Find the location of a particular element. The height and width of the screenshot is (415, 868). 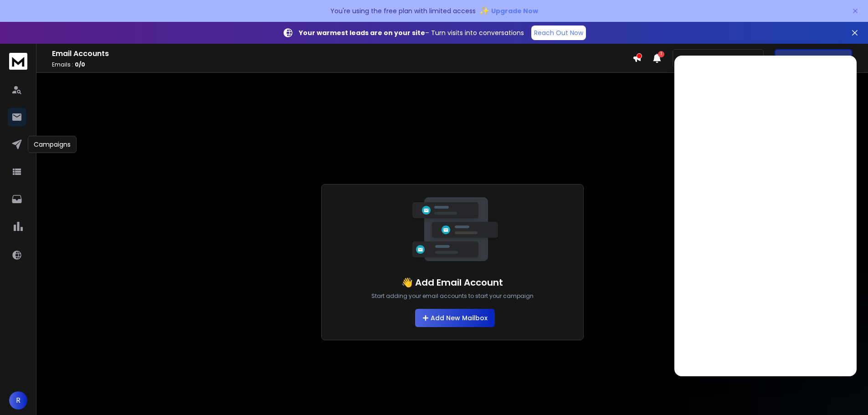

button: R is located at coordinates (18, 400).